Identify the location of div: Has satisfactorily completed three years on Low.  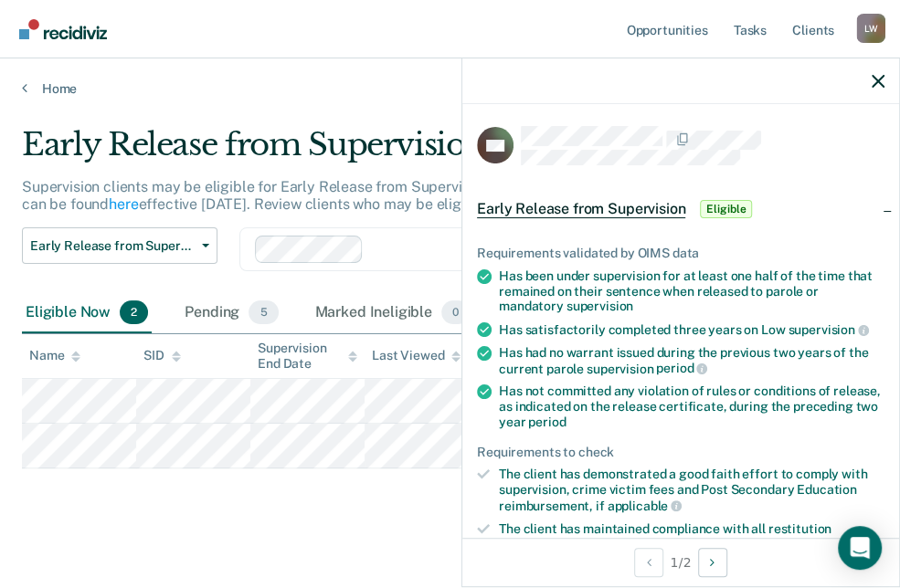
(692, 330).